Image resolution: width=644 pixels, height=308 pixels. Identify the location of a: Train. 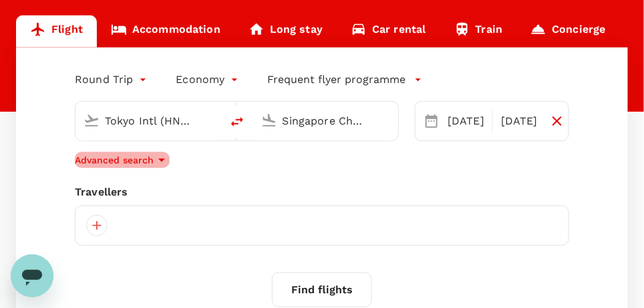
(479, 32).